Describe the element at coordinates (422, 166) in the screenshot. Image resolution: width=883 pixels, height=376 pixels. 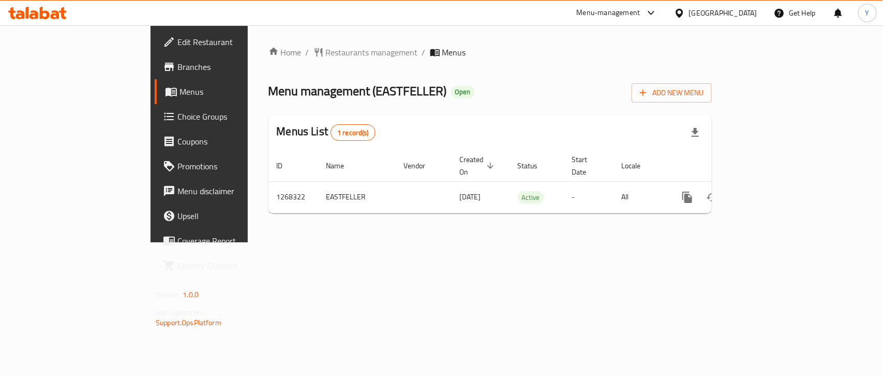
I see `span: Vendor` at that location.